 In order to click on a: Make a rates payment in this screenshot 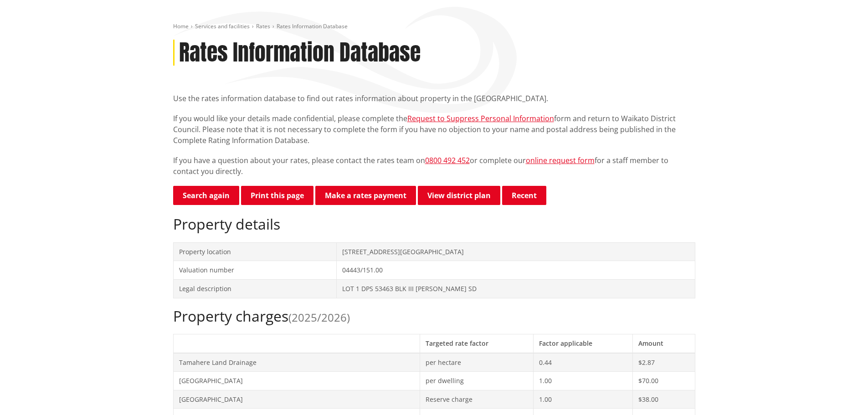, I will do `click(365, 196)`.